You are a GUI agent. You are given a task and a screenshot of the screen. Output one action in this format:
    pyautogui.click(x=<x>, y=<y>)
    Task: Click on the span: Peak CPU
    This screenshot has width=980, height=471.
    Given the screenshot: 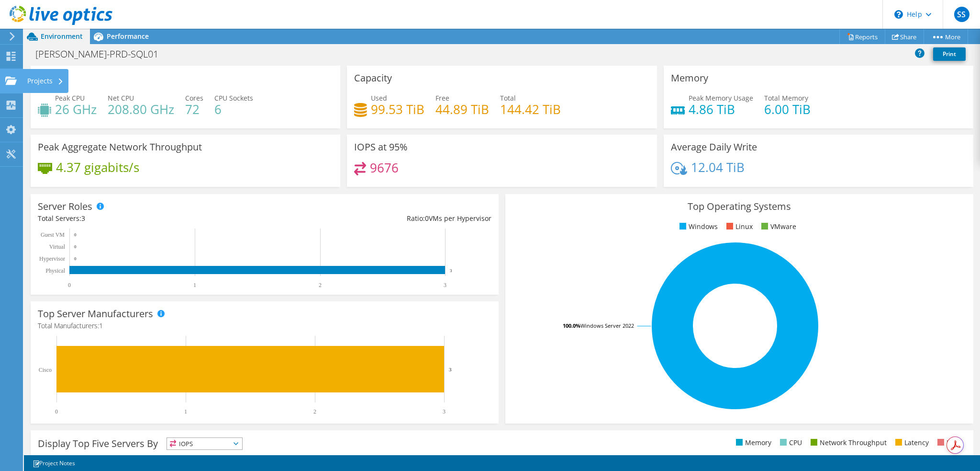 What is the action you would take?
    pyautogui.click(x=70, y=98)
    